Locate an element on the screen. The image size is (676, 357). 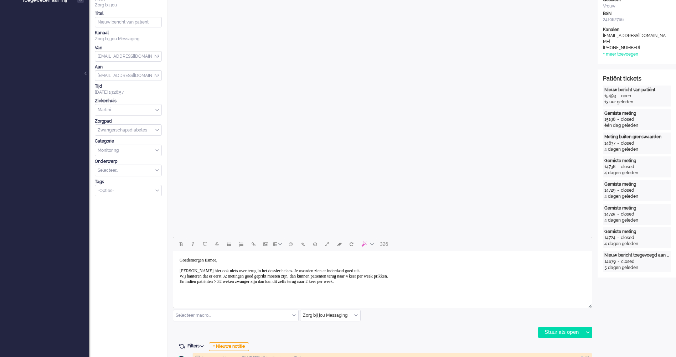
div: één dag geleden is located at coordinates (636, 125).